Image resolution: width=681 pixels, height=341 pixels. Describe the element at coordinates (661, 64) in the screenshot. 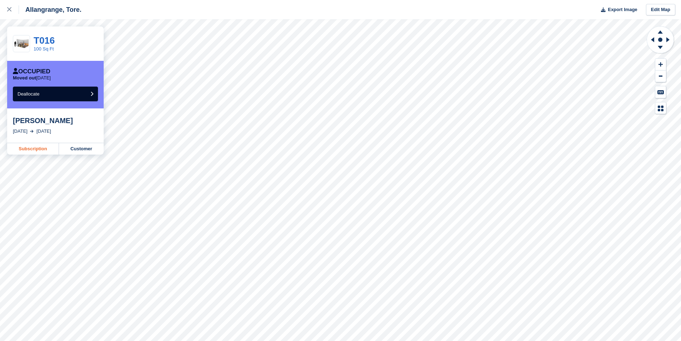

I see `button: Zoom In` at that location.